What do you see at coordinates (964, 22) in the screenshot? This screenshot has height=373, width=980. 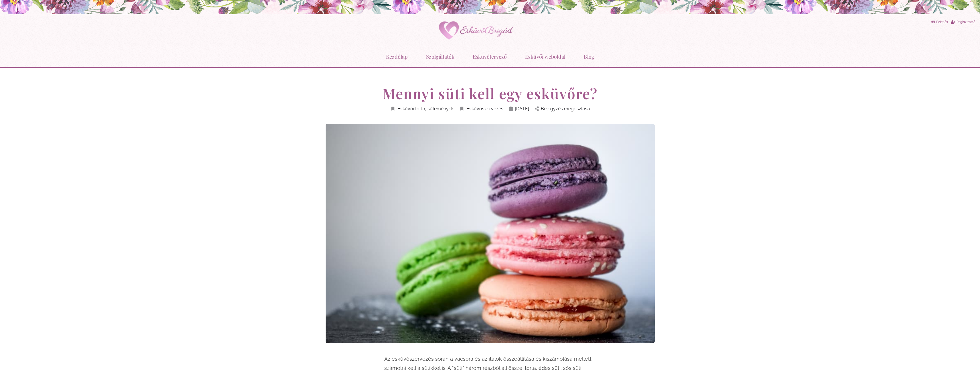 I see `a: Regisztráció` at bounding box center [964, 22].